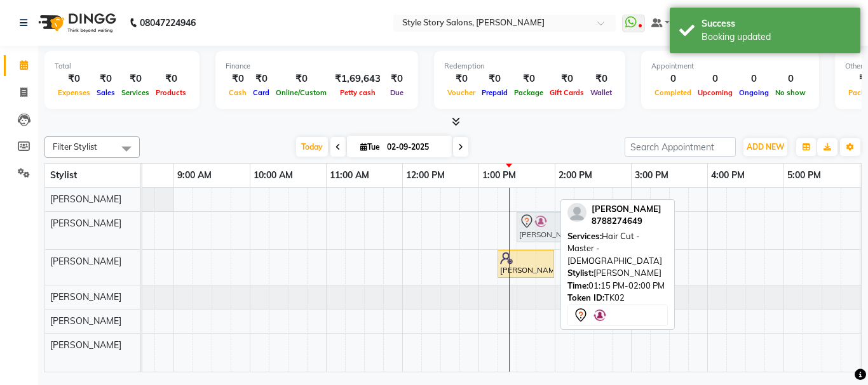 This screenshot has height=385, width=868. Describe the element at coordinates (529, 66) in the screenshot. I see `div: Redemption` at that location.